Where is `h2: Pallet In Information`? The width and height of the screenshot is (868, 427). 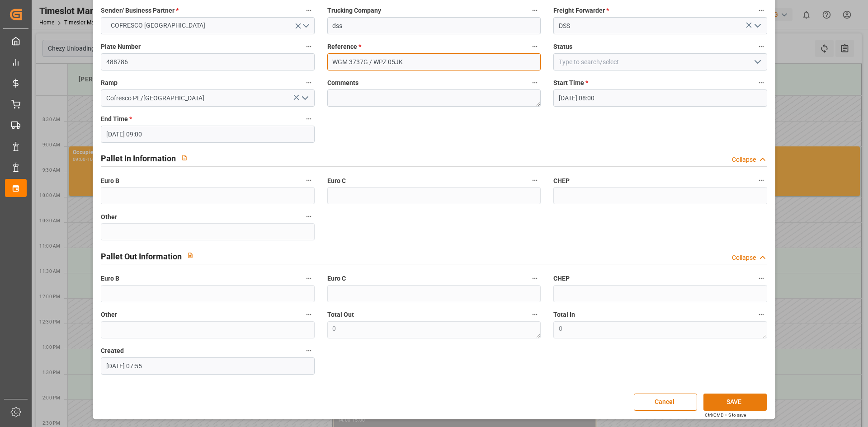
h2: Pallet In Information is located at coordinates (138, 158).